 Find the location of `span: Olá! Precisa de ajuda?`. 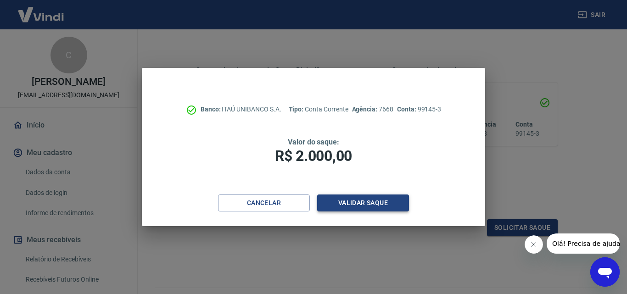

span: Olá! Precisa de ajuda? is located at coordinates (41, 10).